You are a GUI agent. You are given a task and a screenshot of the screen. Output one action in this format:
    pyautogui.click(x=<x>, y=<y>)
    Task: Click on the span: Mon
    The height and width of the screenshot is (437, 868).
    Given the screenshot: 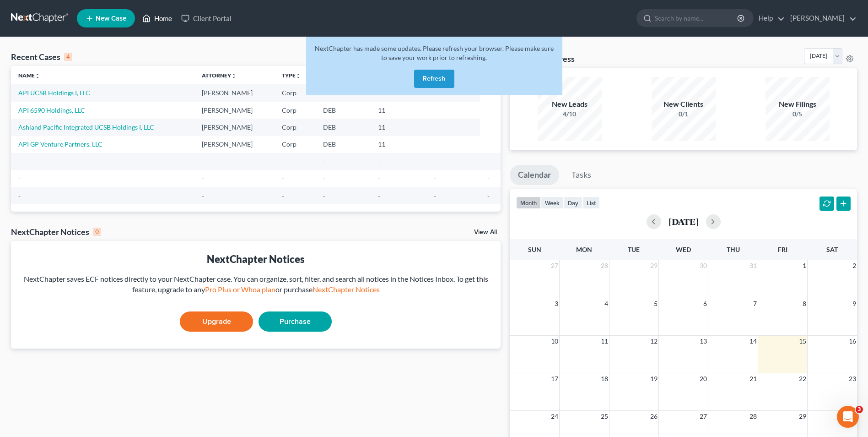 What is the action you would take?
    pyautogui.click(x=583, y=249)
    